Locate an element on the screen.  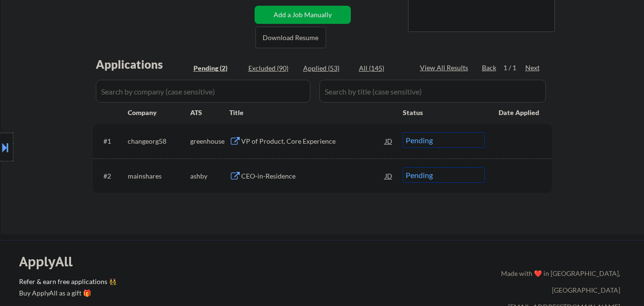
div: Buy ApplyAll as a gift 🎁 is located at coordinates (67, 293).